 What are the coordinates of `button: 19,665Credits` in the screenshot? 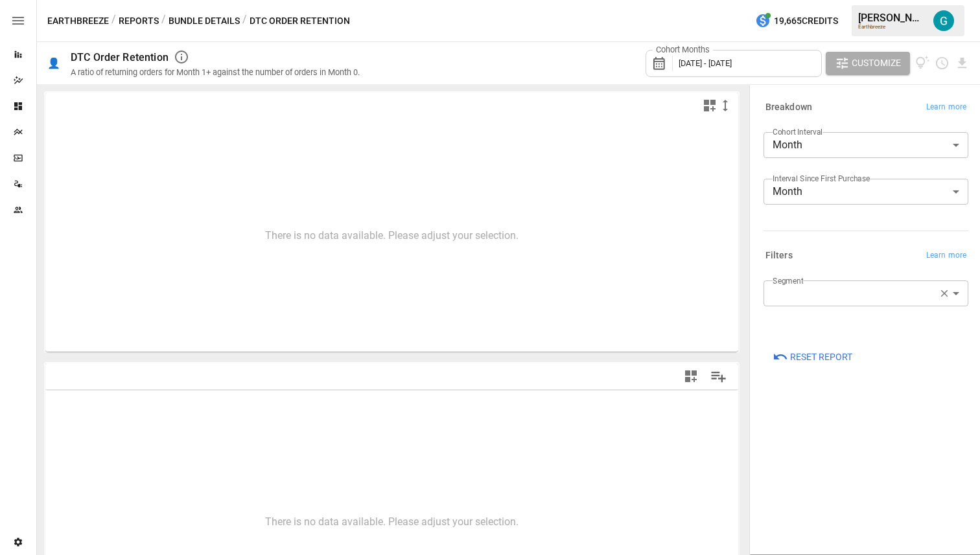 It's located at (796, 20).